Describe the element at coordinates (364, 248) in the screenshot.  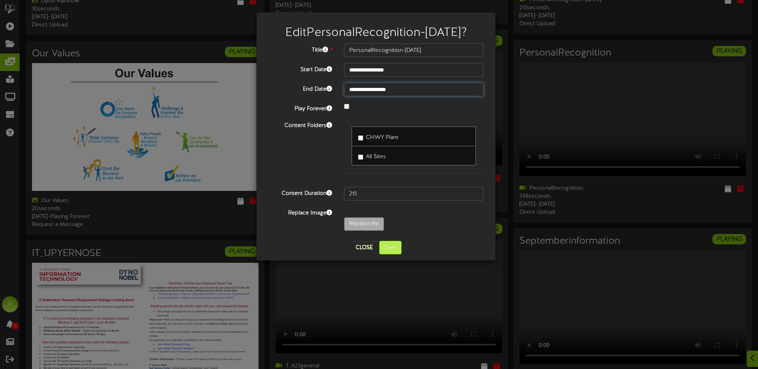
I see `button: Close` at that location.